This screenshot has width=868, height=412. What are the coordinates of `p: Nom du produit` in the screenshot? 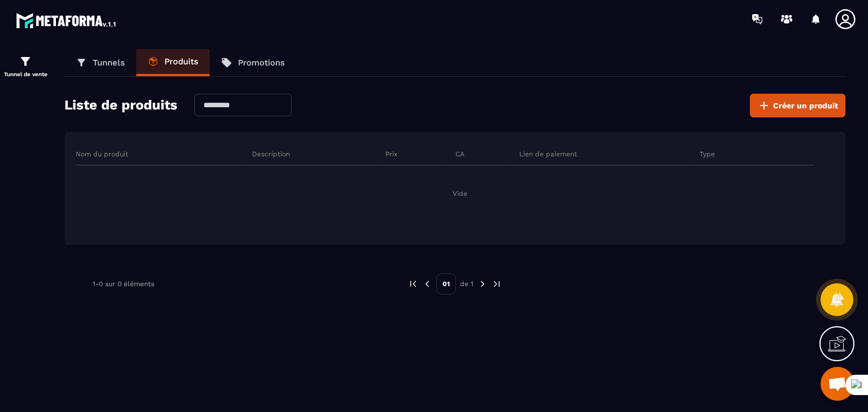 It's located at (102, 154).